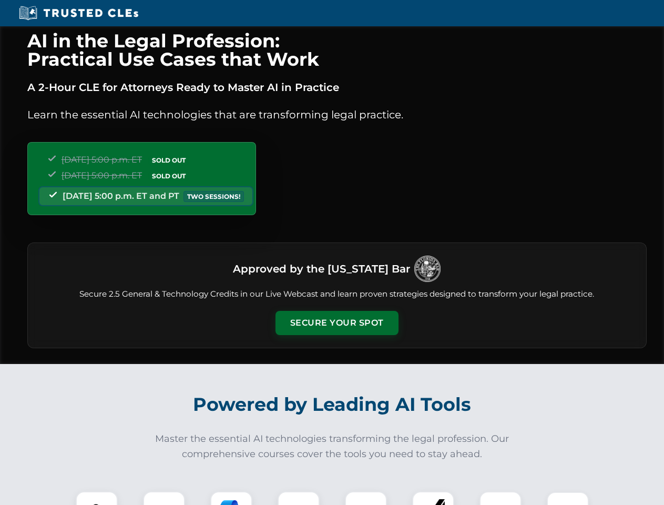 This screenshot has height=505, width=664. I want to click on img: Trusted CLEs, so click(78, 13).